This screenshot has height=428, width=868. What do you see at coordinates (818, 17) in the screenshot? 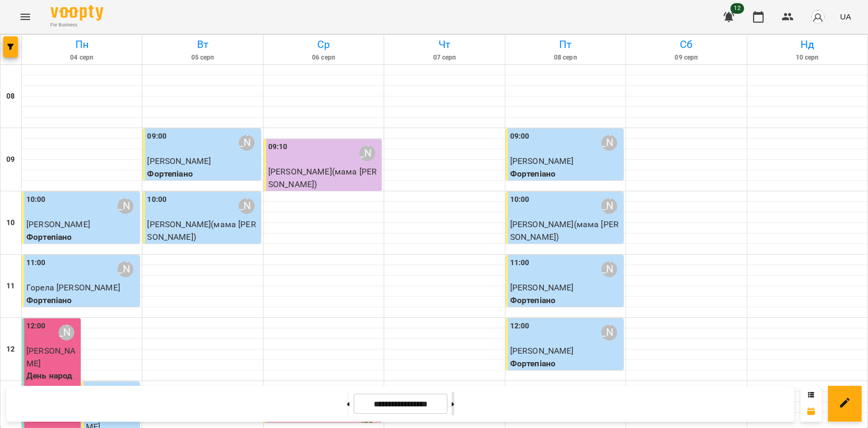
I see `img: avatar_s.png` at bounding box center [818, 17].